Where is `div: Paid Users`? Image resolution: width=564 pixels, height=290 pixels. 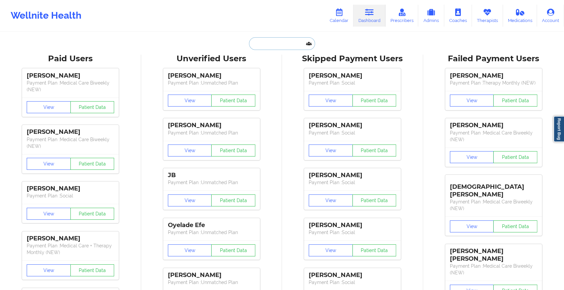
div: Paid Users is located at coordinates (70, 59).